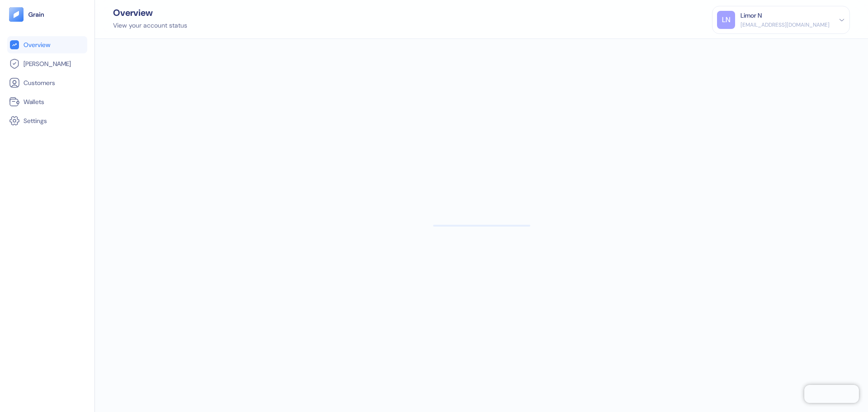 The width and height of the screenshot is (868, 412). What do you see at coordinates (47, 83) in the screenshot?
I see `a: Customers` at bounding box center [47, 83].